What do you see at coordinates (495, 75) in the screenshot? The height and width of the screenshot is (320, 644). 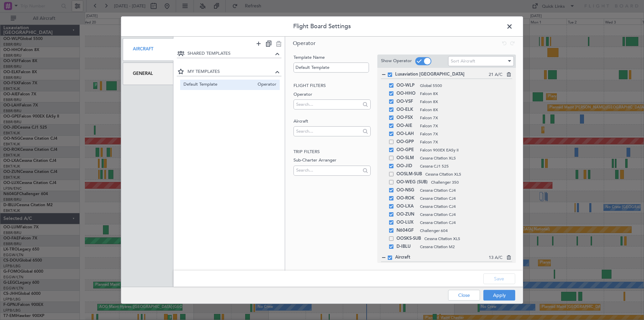 I see `span: 21 A/C` at bounding box center [495, 75].